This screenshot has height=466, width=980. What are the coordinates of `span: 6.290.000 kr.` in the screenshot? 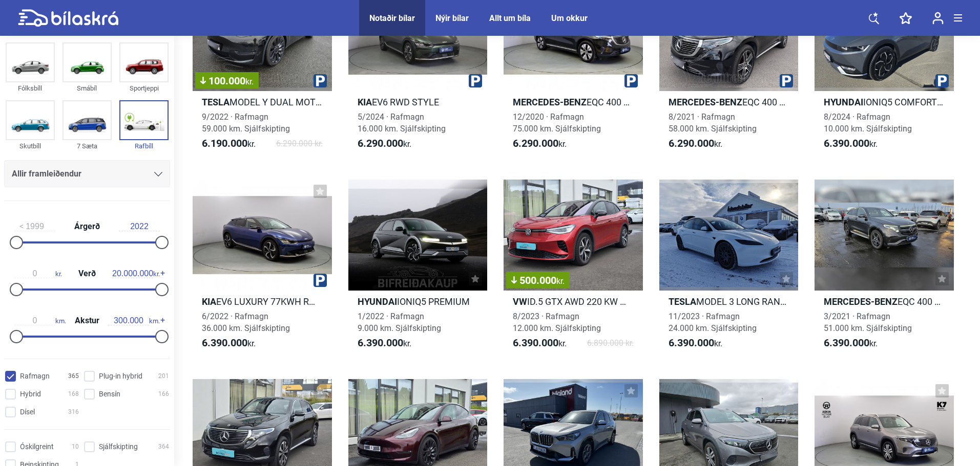 It's located at (299, 144).